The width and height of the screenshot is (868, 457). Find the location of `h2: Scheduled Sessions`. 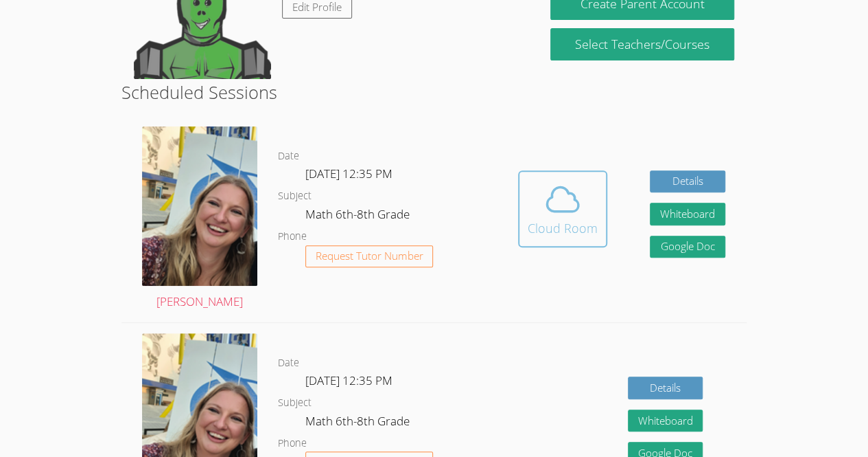

h2: Scheduled Sessions is located at coordinates (434, 92).